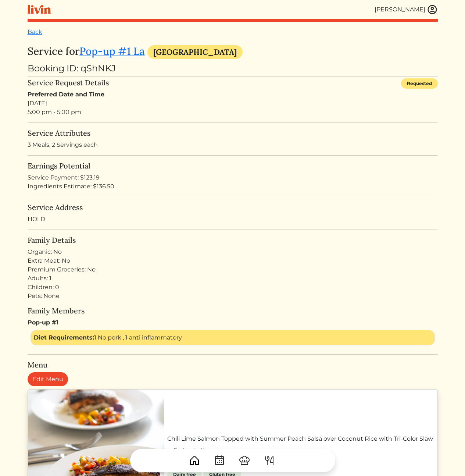 This screenshot has height=476, width=465. Describe the element at coordinates (43, 323) in the screenshot. I see `strong: Pop-up #1` at that location.